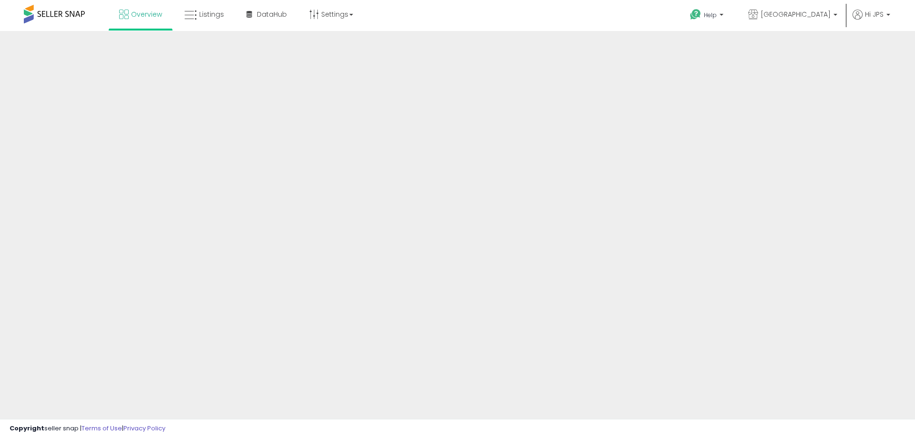 The width and height of the screenshot is (915, 438). Describe the element at coordinates (87, 428) in the screenshot. I see `div: seller snap | |` at that location.